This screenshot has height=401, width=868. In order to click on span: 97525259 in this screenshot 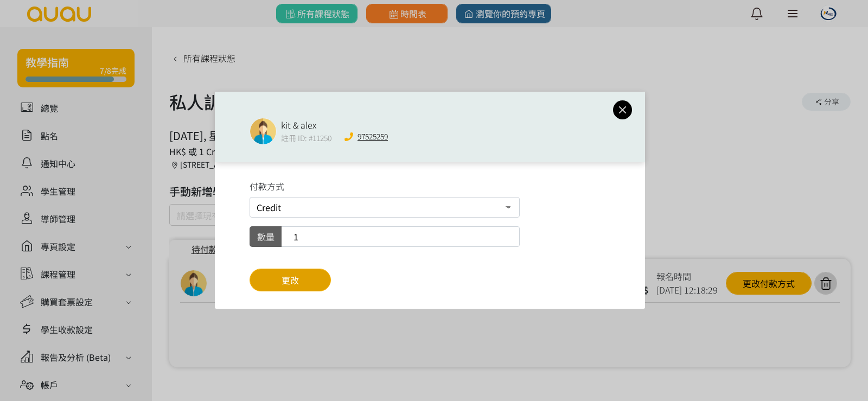, I will do `click(373, 136)`.